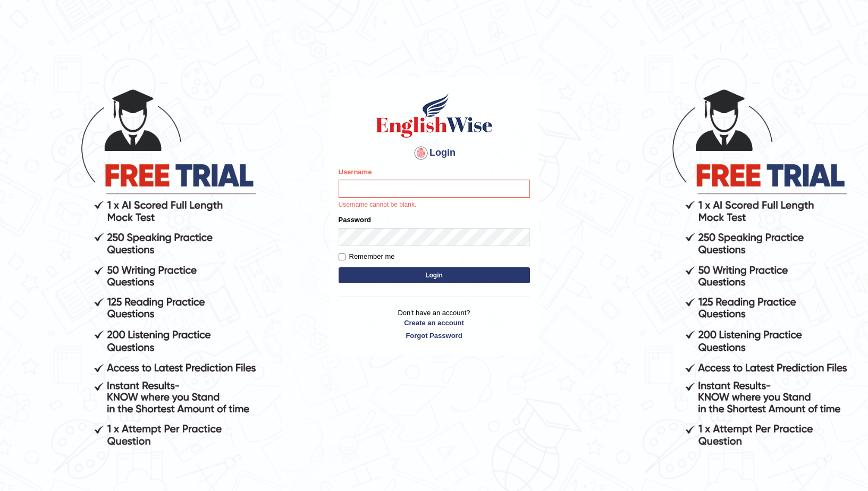 Image resolution: width=868 pixels, height=491 pixels. What do you see at coordinates (434, 116) in the screenshot?
I see `img: Logo of English Wise sign in for intelligent practice with AI` at bounding box center [434, 116].